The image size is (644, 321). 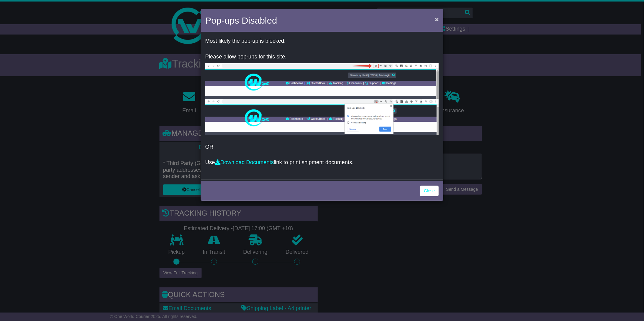 I want to click on img: allow-popup-1.png, so click(x=322, y=81).